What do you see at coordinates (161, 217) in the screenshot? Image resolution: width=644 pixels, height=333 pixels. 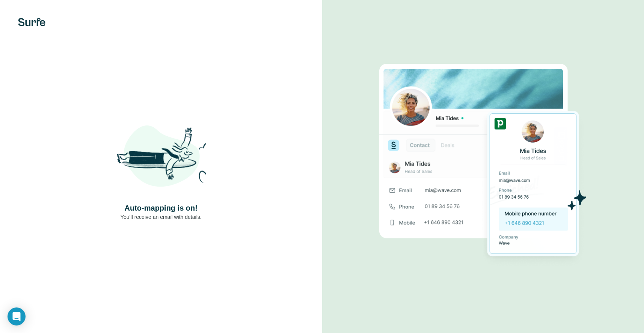 I see `p: You’ll receive an email with details.` at bounding box center [161, 217].